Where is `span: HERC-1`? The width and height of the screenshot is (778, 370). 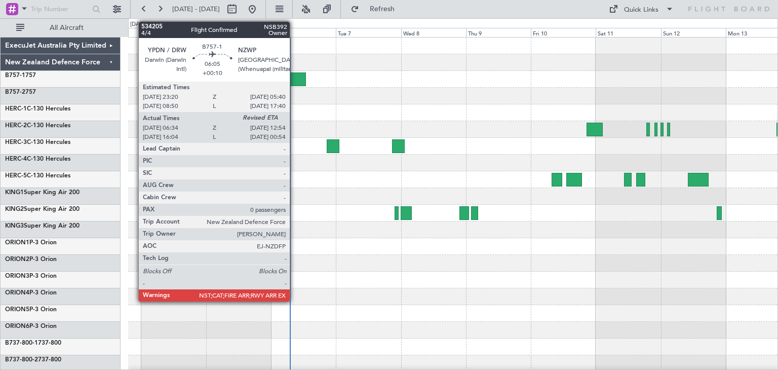 span: HERC-1 is located at coordinates (16, 109).